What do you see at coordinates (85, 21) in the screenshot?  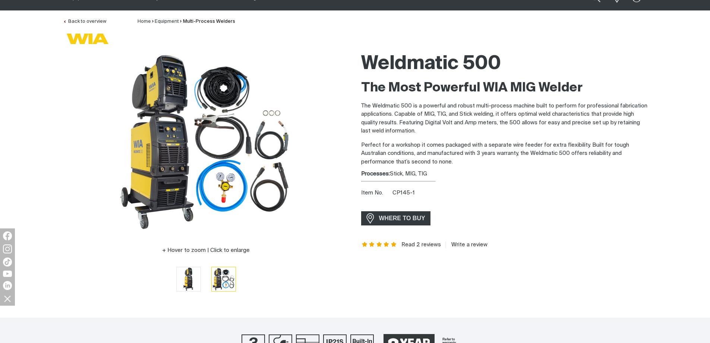 I see `a: Back to overview` at bounding box center [85, 21].